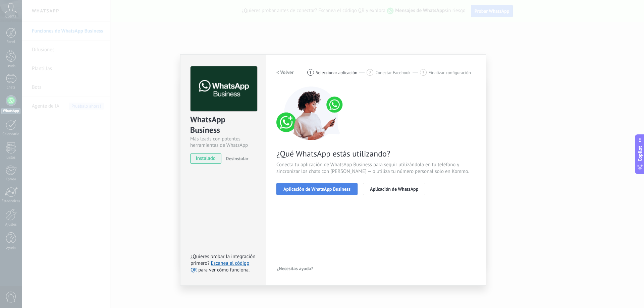 The height and width of the screenshot is (308, 644). I want to click on span: Conectar Facebook, so click(393, 72).